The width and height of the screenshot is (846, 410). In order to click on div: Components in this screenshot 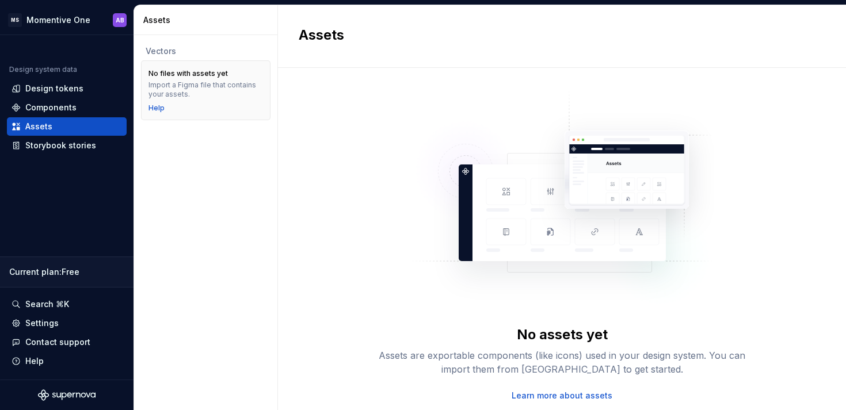, I will do `click(51, 108)`.